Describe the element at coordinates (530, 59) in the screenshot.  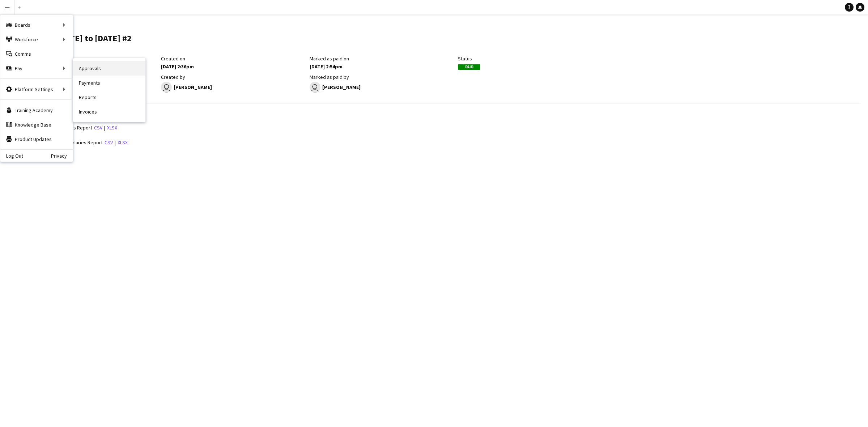
I see `div: Status` at that location.